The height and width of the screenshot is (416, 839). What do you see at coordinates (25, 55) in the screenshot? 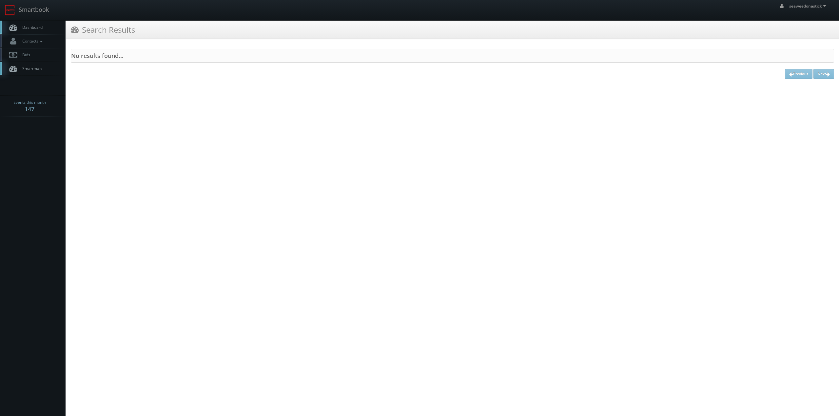
I see `span: Bids` at bounding box center [25, 55].